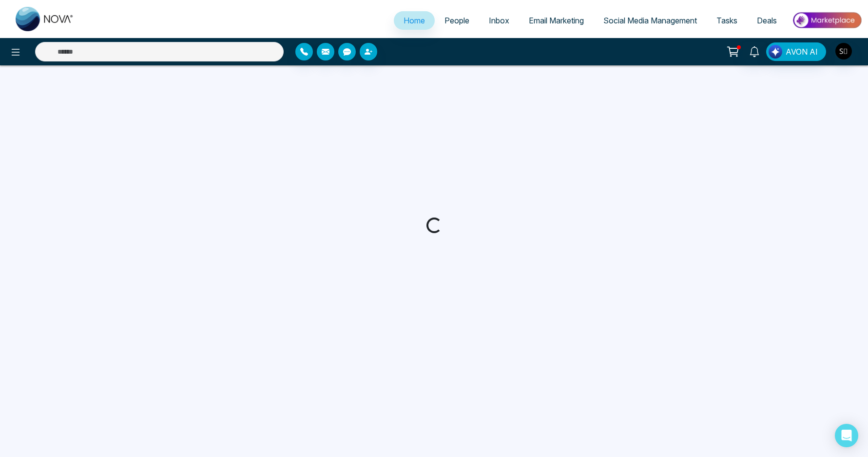 This screenshot has height=457, width=868. Describe the element at coordinates (727, 20) in the screenshot. I see `a: Tasks` at that location.